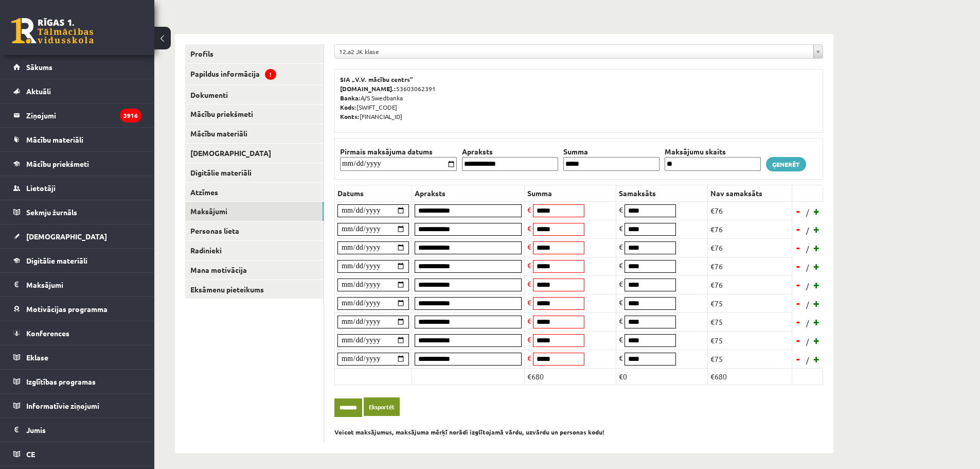  I want to click on span: Konferences, so click(48, 333).